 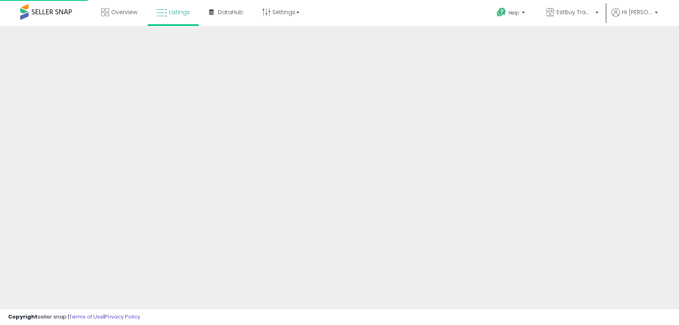 I want to click on span: EstBuy Trading, so click(x=575, y=12).